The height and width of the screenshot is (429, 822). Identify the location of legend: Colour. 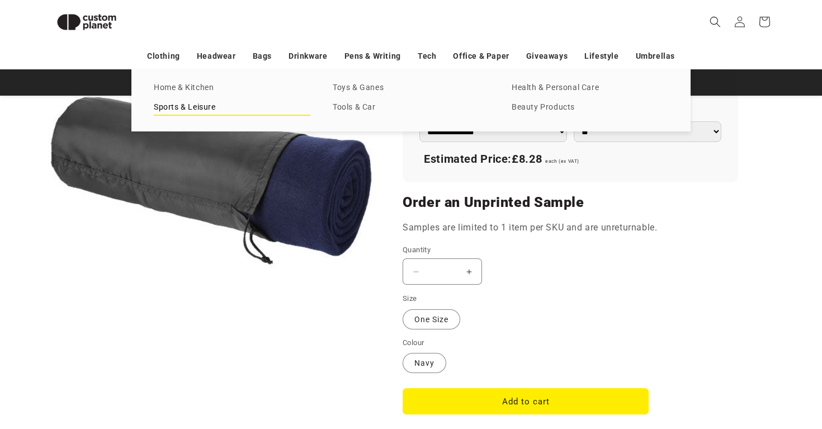
(414, 343).